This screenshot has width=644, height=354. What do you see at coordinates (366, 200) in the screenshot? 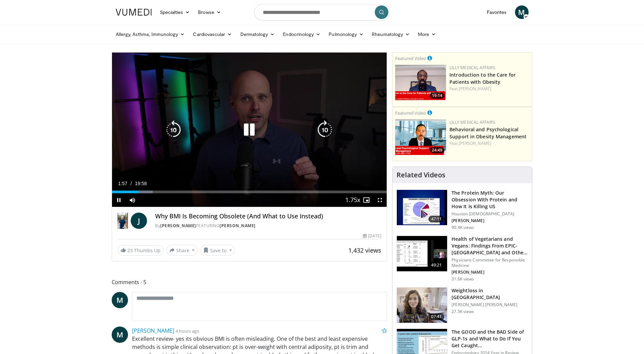
I see `button: Enable picture-in-picture mode` at bounding box center [366, 200].